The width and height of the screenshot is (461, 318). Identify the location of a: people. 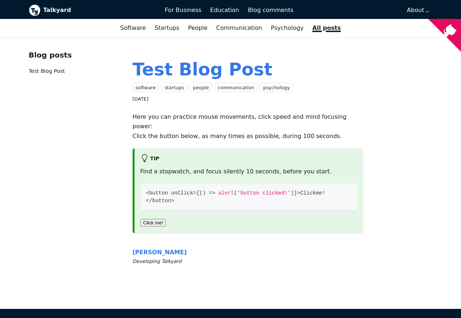
(201, 87).